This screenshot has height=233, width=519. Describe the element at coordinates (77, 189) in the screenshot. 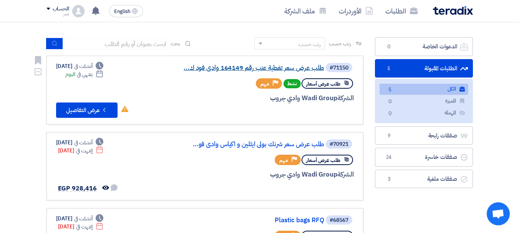

I see `span: EGP 928,416` at that location.